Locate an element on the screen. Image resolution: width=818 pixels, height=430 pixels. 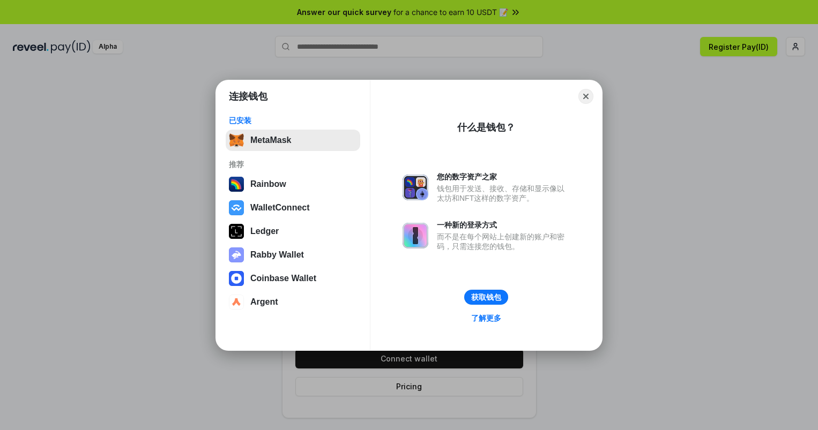
div: 推荐 is located at coordinates (293, 165).